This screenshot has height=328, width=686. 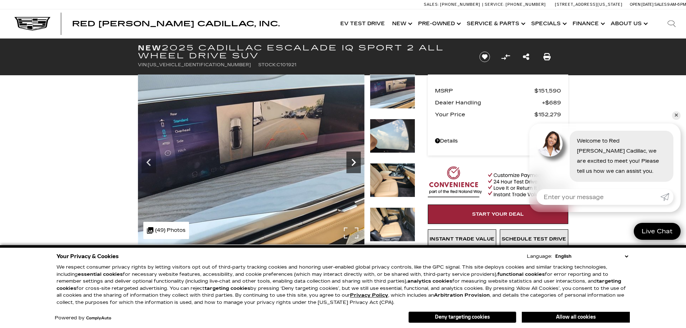 What do you see at coordinates (548, 115) in the screenshot?
I see `span: $152,279` at bounding box center [548, 115].